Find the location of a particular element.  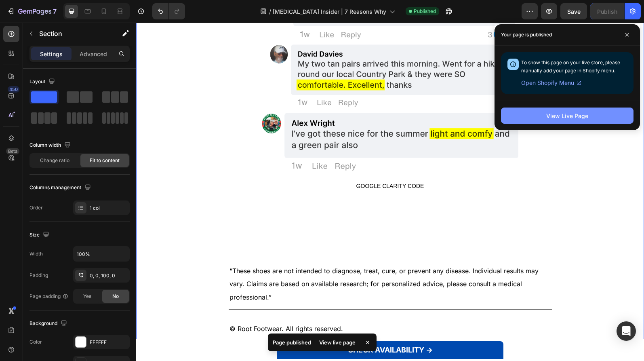

span: To show this page on your live store, please manually add your page in Shopify menu. is located at coordinates (571, 66).